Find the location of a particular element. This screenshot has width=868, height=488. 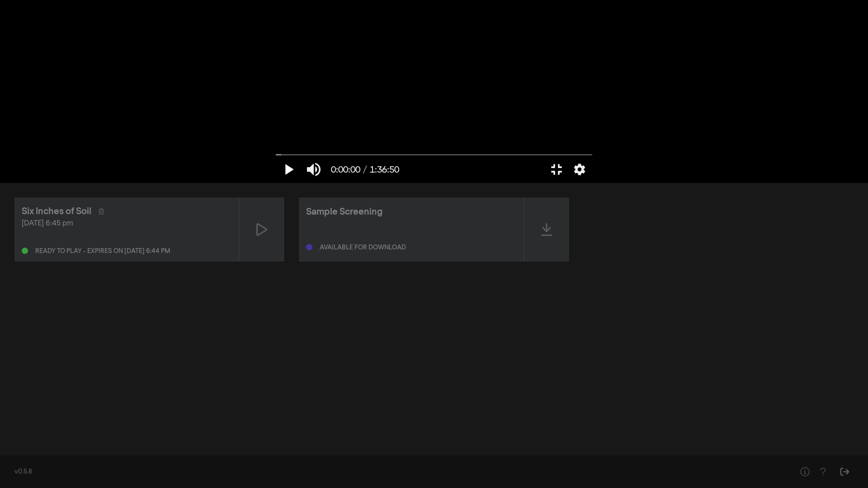

button: Play is located at coordinates (289, 170).